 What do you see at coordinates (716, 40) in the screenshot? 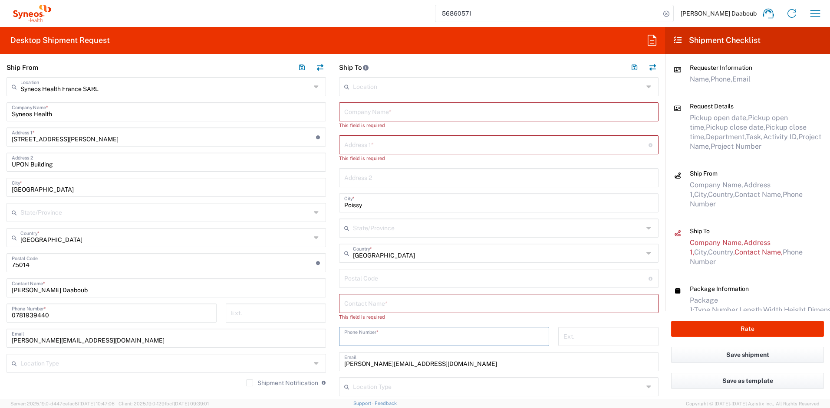
I see `h2: Shipment Checklist` at bounding box center [716, 40].